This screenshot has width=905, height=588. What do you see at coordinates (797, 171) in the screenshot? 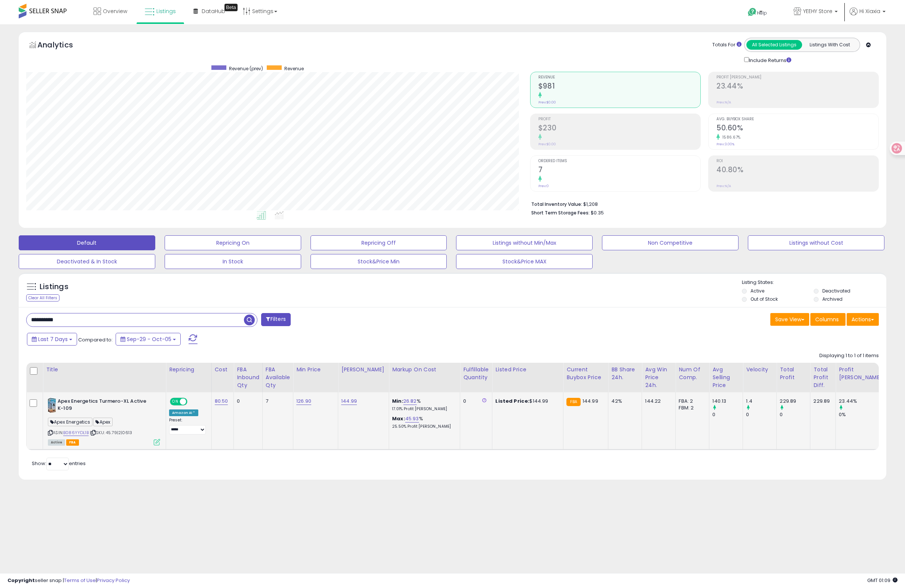
I see `h2: 40.80%` at bounding box center [797, 171].